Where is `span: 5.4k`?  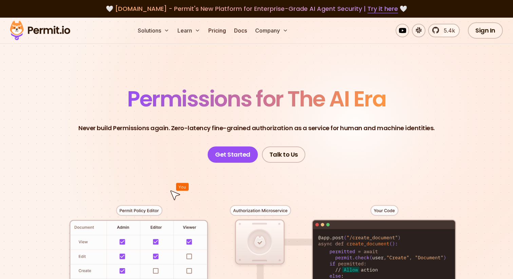 span: 5.4k is located at coordinates (447, 31).